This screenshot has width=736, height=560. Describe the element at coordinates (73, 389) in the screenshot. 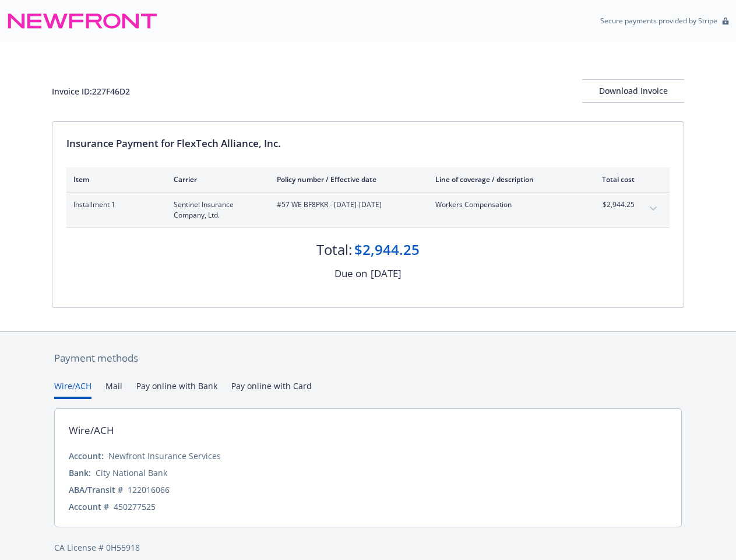

I see `button: Wire/ACH` at that location.